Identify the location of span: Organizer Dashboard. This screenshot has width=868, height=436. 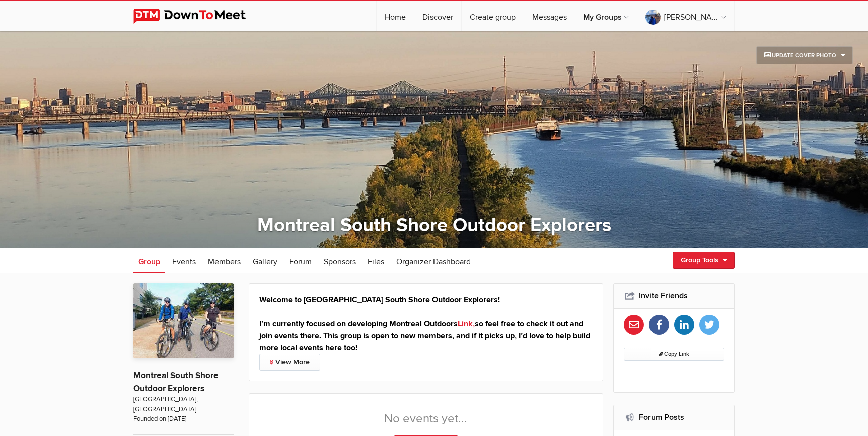
(433, 261).